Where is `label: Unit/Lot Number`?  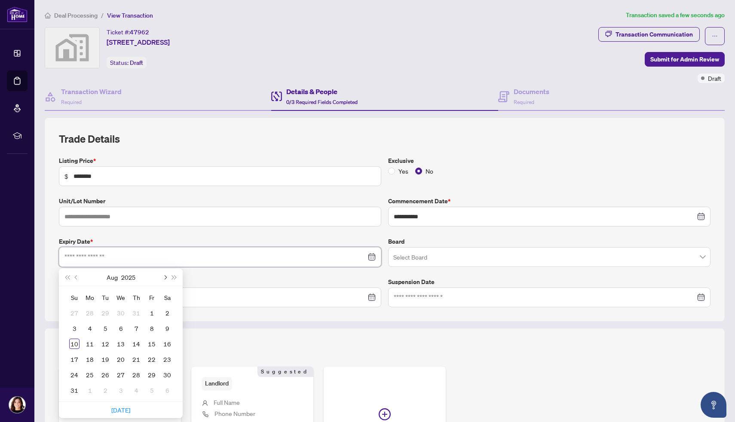
label: Unit/Lot Number is located at coordinates (220, 201).